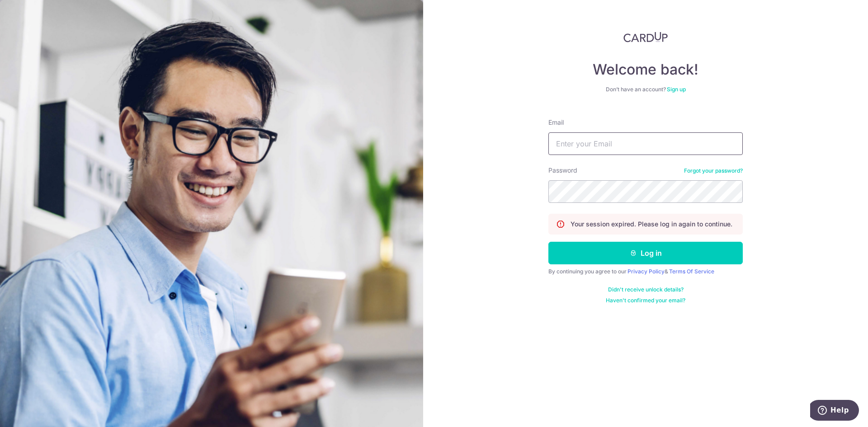 This screenshot has width=868, height=427. Describe the element at coordinates (646, 90) in the screenshot. I see `div: Don’t have an account?` at that location.